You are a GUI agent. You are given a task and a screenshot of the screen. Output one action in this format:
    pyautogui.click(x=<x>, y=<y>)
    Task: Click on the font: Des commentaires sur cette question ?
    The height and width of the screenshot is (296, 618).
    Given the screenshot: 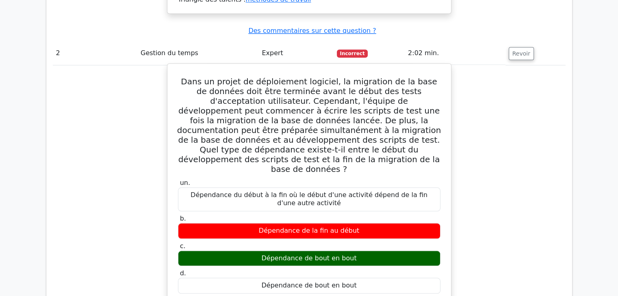 What is the action you would take?
    pyautogui.click(x=312, y=30)
    